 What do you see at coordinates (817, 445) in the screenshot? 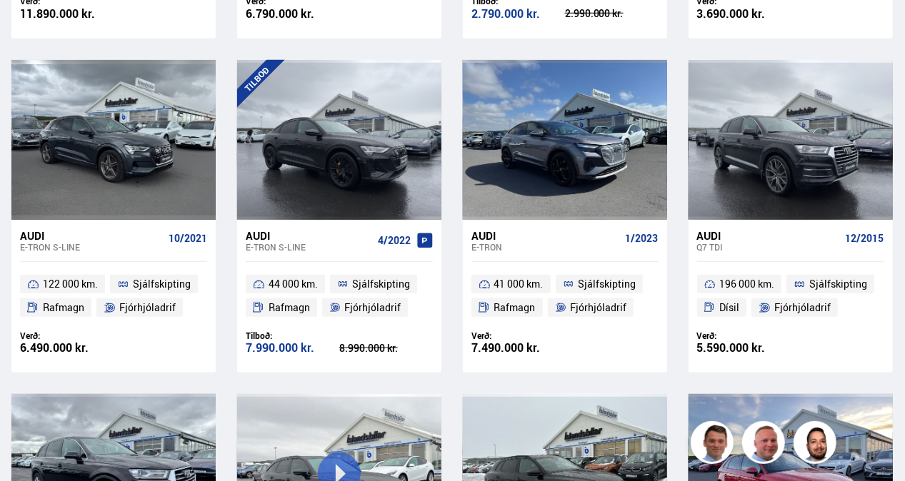
I see `img: nhp88E3Fdnt1Opn2.png` at bounding box center [817, 445].